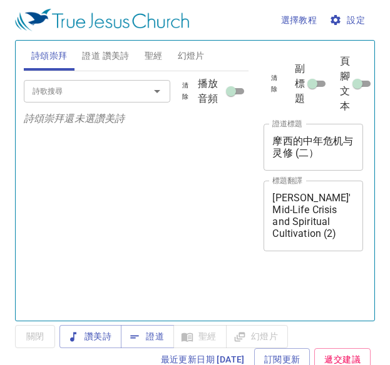 This screenshot has height=365, width=390. I want to click on span: 設定, so click(348, 20).